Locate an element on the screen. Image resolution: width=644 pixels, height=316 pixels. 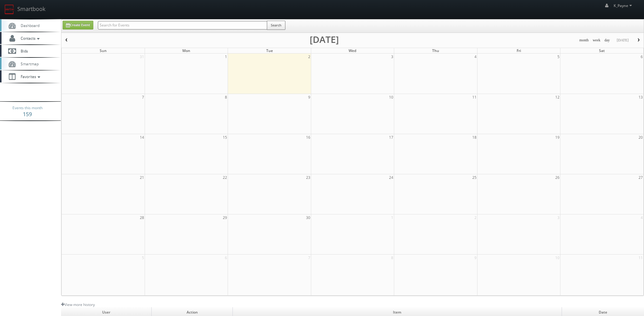
button: Search is located at coordinates (276, 26).